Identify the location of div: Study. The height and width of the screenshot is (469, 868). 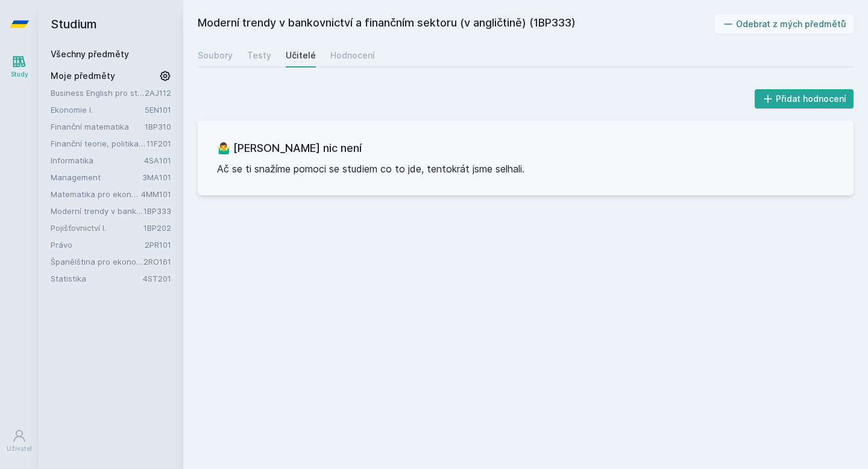
(19, 74).